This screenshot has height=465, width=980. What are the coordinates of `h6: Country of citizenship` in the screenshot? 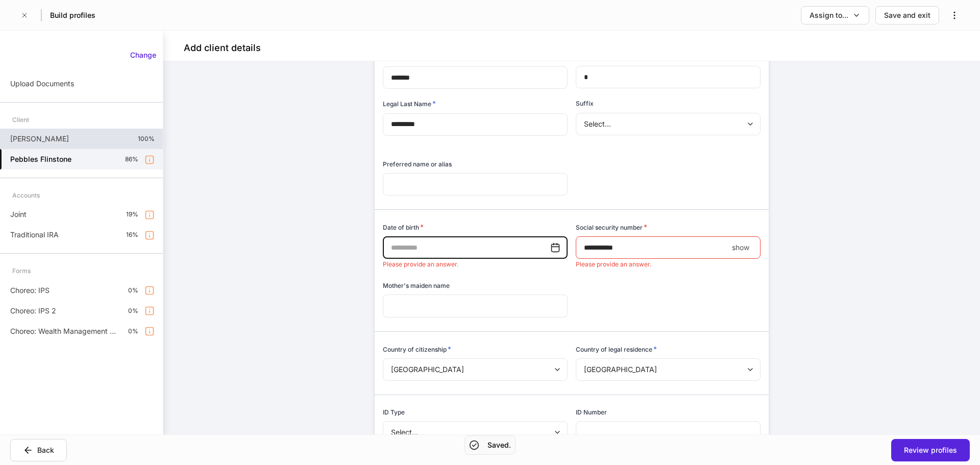 It's located at (417, 349).